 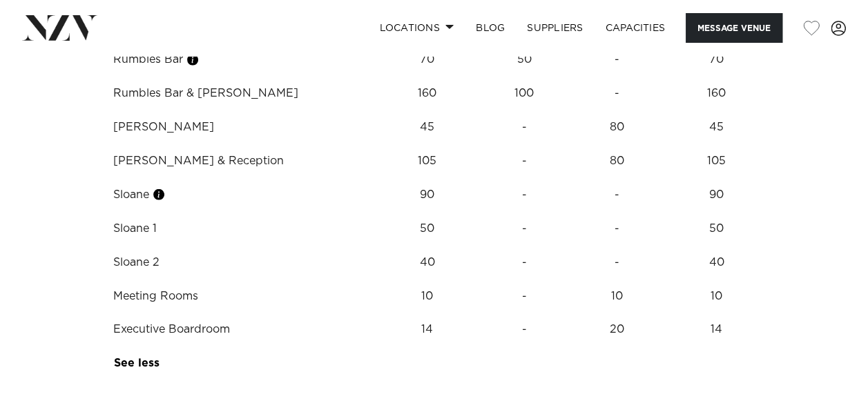 I want to click on td: Rumbles Bar, so click(x=237, y=60).